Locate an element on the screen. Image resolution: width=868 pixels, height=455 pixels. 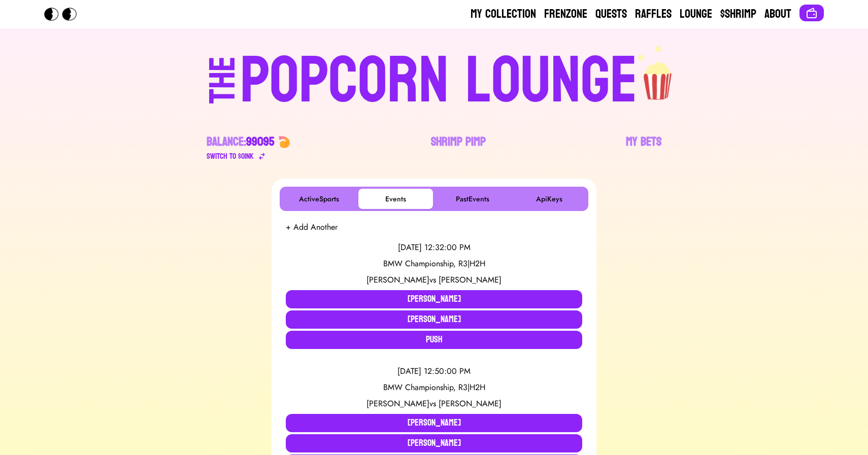
a: Raffles is located at coordinates (653, 14).